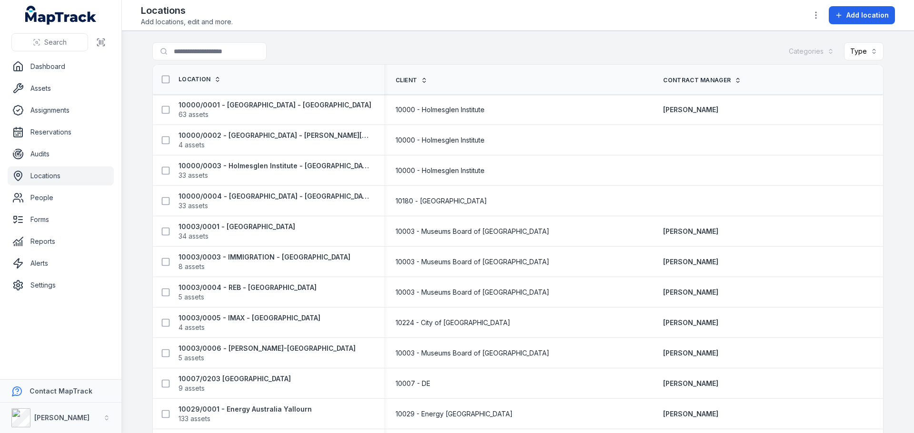 The height and width of the screenshot is (433, 914). What do you see at coordinates (412, 80) in the screenshot?
I see `a: Client` at bounding box center [412, 80].